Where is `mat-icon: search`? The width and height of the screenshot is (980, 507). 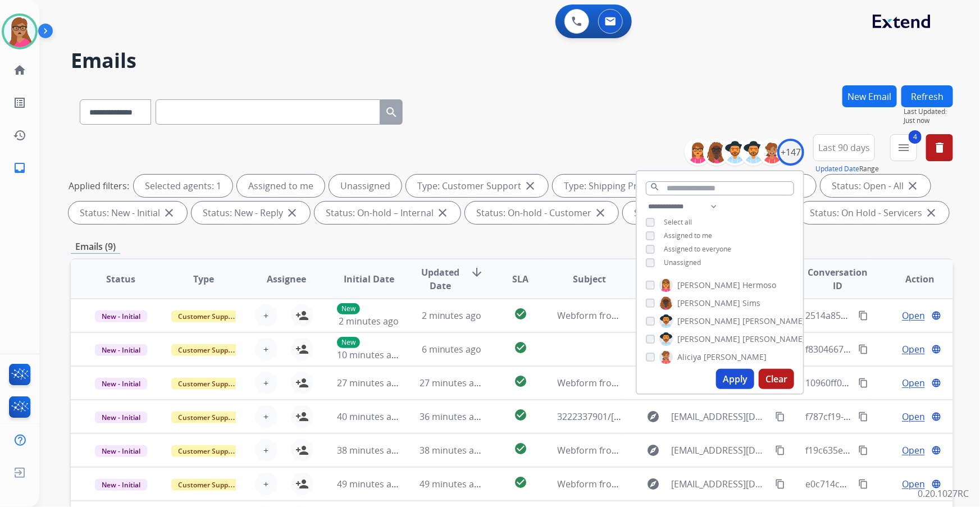
mat-icon: search is located at coordinates (392, 112).